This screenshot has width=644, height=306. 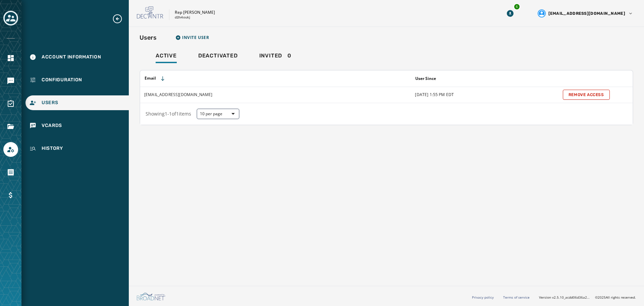 I want to click on a: Navigate to History, so click(x=77, y=148).